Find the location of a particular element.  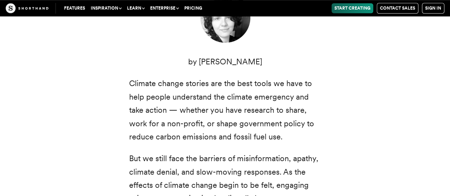

a: Features is located at coordinates (74, 8).